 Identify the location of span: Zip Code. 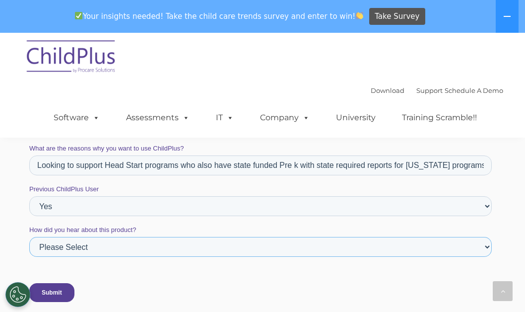
(324, 216).